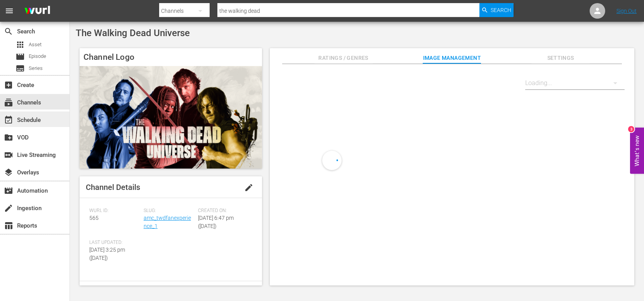 This screenshot has height=301, width=644. I want to click on span: Wurl ID:, so click(114, 211).